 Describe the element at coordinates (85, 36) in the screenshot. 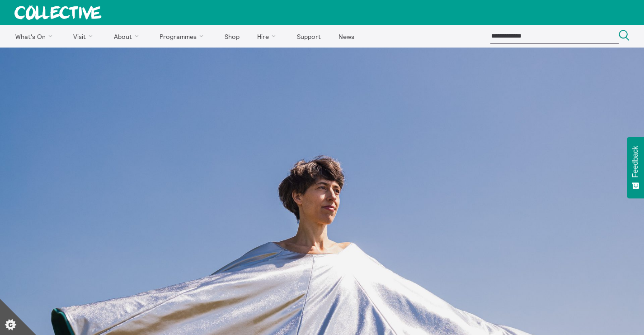

I see `a: Visit` at that location.